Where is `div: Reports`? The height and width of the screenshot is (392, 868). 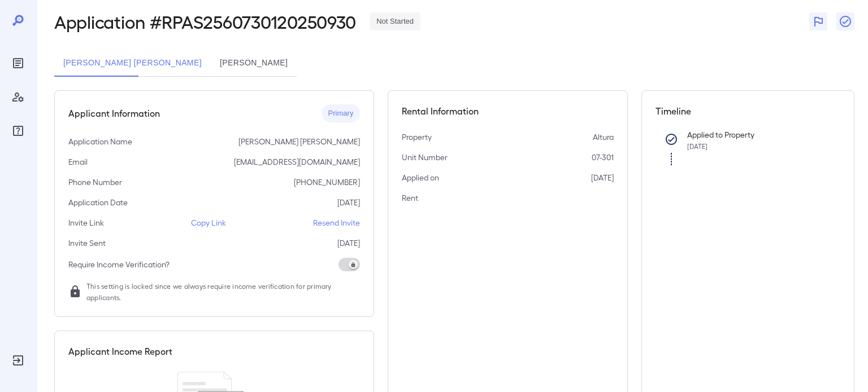 div: Reports is located at coordinates (18, 63).